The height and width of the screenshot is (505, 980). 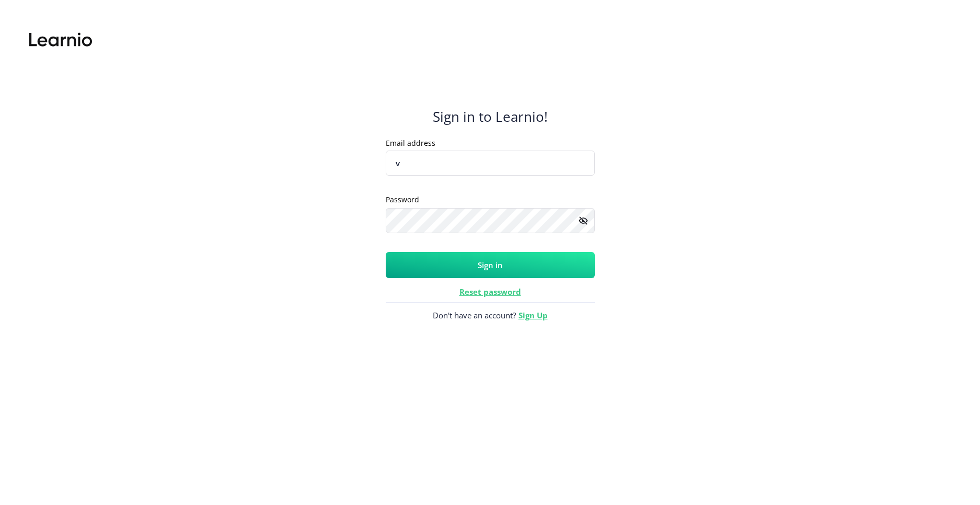 I want to click on span: Don't have an account?, so click(x=490, y=316).